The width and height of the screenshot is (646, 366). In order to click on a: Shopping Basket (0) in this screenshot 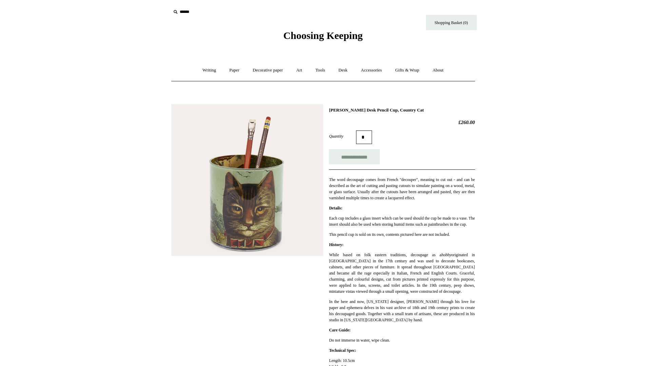, I will do `click(452, 22)`.